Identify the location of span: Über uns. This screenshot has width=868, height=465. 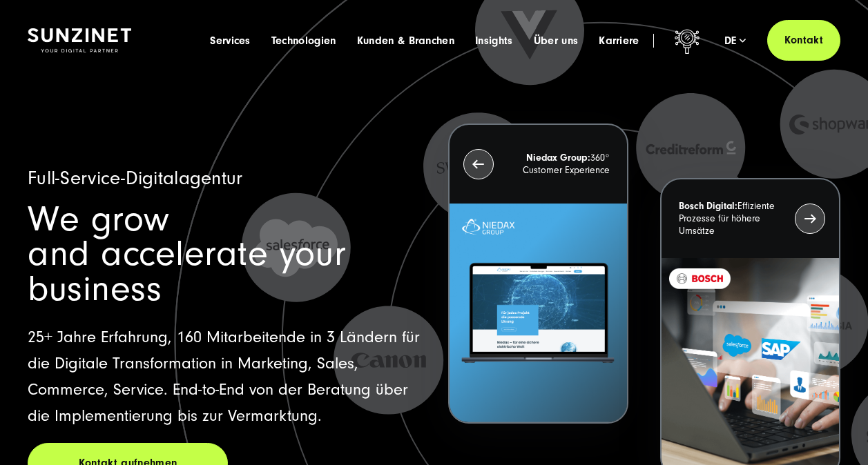
(556, 41).